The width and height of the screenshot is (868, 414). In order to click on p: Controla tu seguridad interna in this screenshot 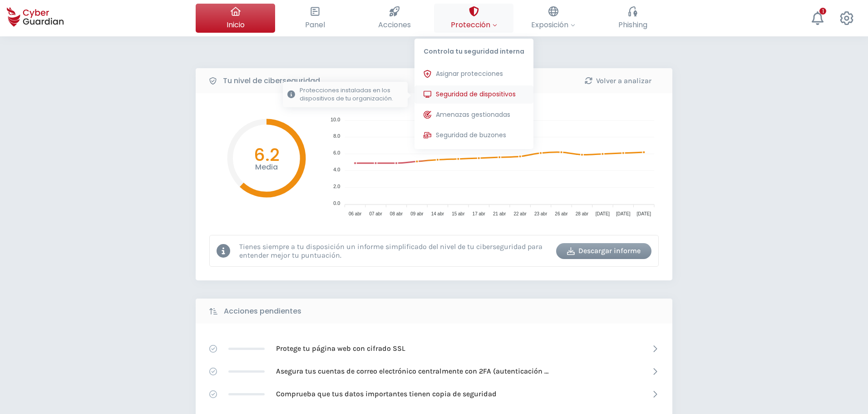, I will do `click(474, 49)`.